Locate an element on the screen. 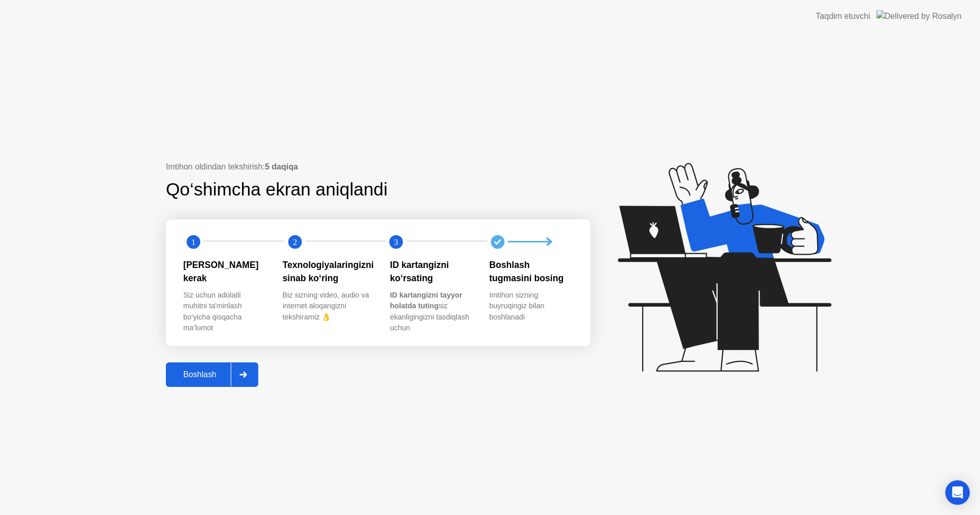 The image size is (980, 515). div: Qo‘shimcha ekran aniqlandi is located at coordinates (345, 189).